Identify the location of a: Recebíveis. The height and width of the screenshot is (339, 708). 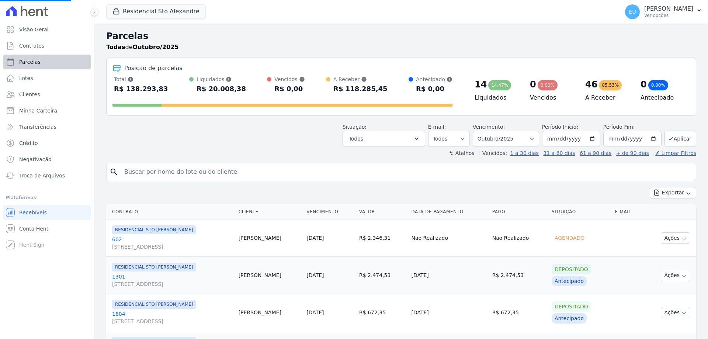
(47, 212).